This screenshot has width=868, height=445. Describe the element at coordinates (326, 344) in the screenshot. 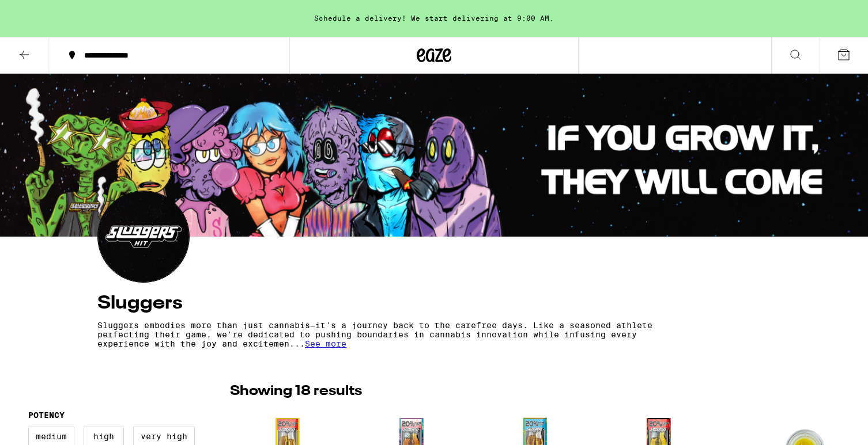

I see `span: See more` at that location.